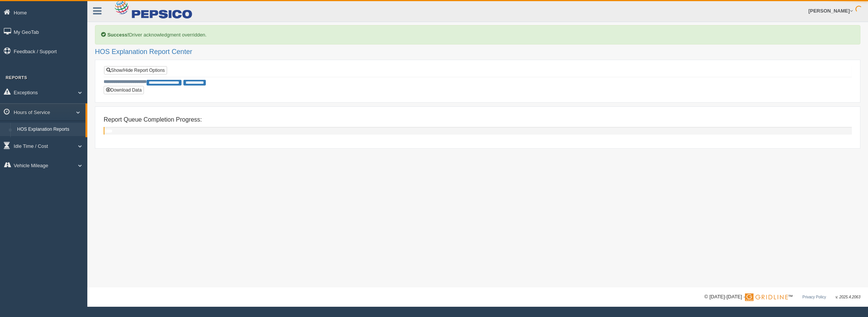  What do you see at coordinates (477, 35) in the screenshot?
I see `div: Driver acknowledgment overridden.` at bounding box center [477, 35].